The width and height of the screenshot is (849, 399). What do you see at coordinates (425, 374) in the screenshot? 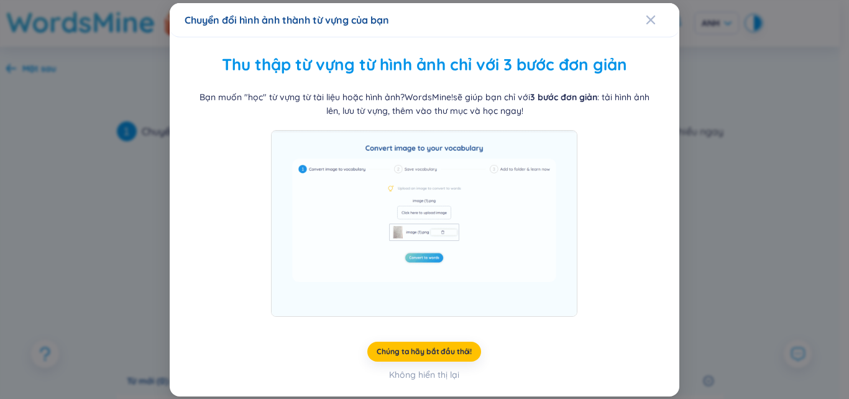
I see `font: Không hiển thị lại` at bounding box center [425, 374].